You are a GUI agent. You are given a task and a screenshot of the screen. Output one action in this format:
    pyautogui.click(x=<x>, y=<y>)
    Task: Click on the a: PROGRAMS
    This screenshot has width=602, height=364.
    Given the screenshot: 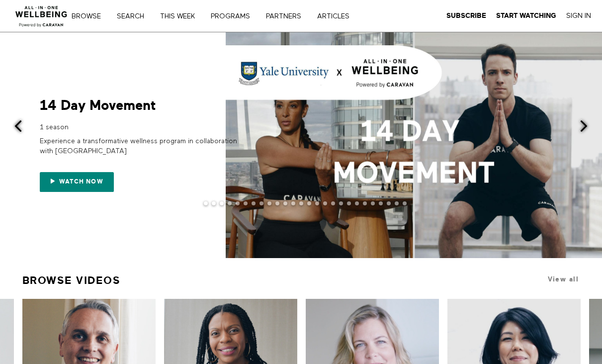 What is the action you would take?
    pyautogui.click(x=234, y=16)
    